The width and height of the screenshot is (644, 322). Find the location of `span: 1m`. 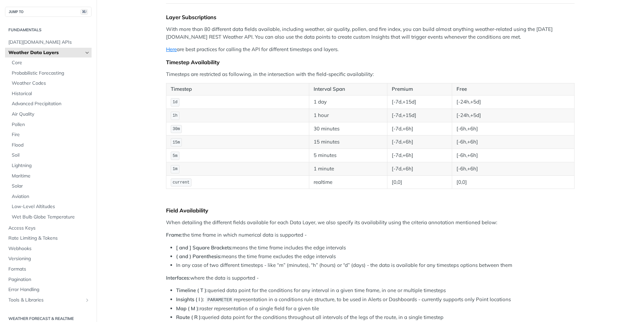

span: 1m is located at coordinates (175, 169).